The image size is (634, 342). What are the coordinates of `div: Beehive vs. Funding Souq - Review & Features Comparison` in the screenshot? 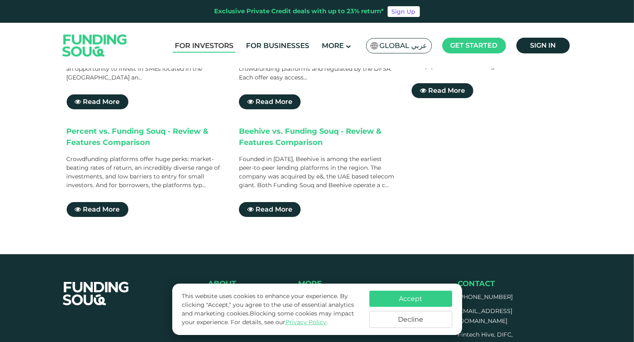 It's located at (317, 138).